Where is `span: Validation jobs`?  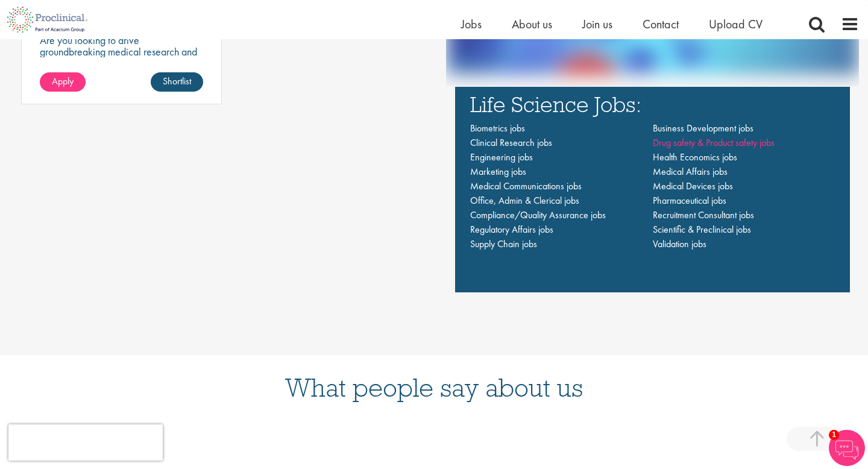
span: Validation jobs is located at coordinates (679, 244).